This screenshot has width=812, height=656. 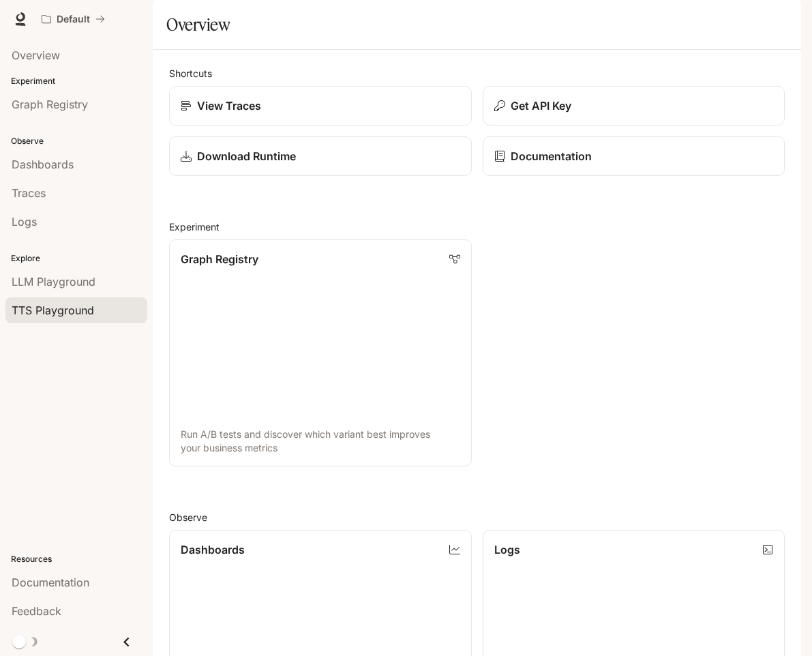 I want to click on h2: Observe, so click(x=477, y=517).